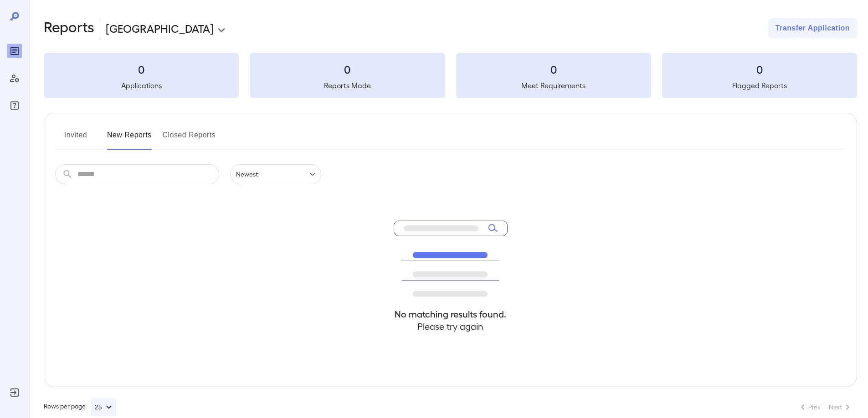  Describe the element at coordinates (450, 326) in the screenshot. I see `h4: Please try again` at that location.